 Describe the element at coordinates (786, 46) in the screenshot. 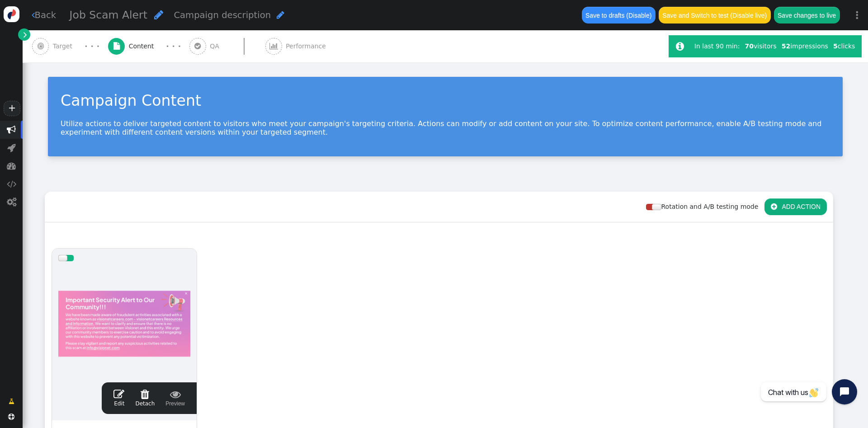

I see `b: 52` at that location.